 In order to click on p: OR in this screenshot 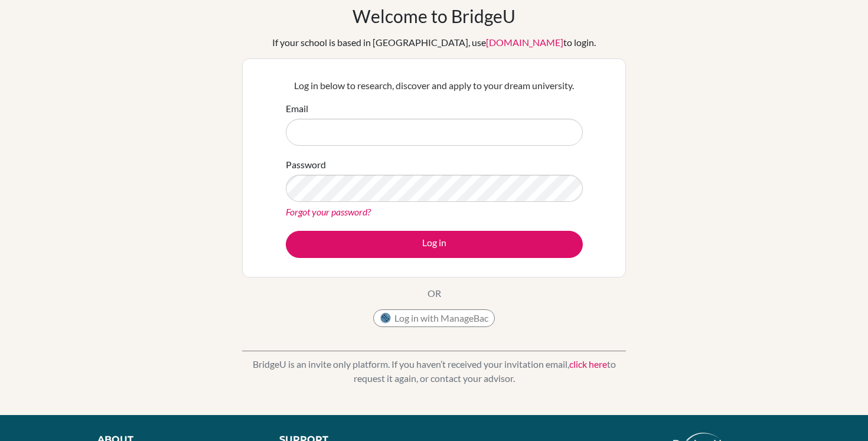, I will do `click(434, 293)`.